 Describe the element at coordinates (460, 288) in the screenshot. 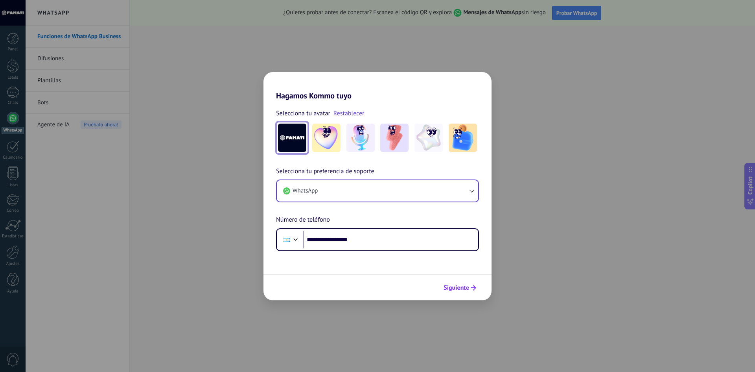

I see `button: Siguiente` at that location.